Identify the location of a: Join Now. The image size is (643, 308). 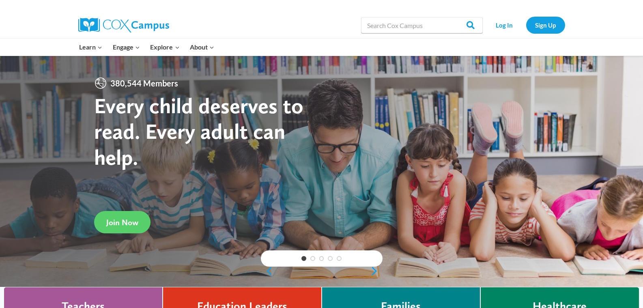
(122, 222).